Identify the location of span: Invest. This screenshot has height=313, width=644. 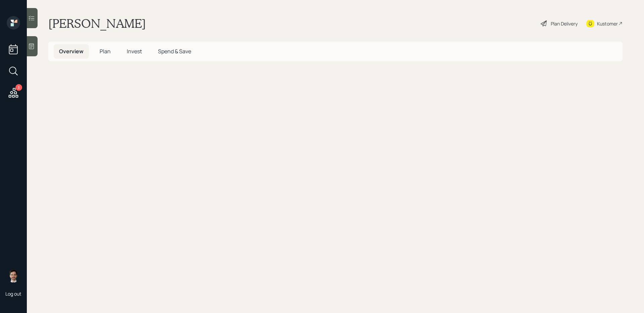
(134, 51).